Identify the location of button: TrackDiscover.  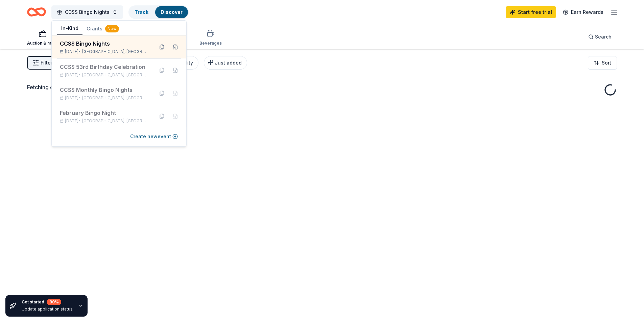
(159, 12).